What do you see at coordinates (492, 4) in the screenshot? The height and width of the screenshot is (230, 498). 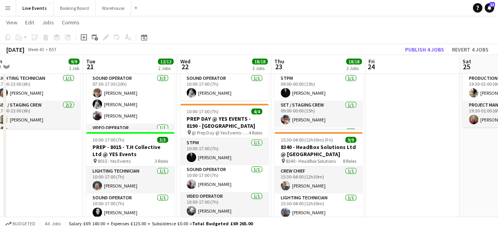 I see `span: 13` at bounding box center [492, 4].